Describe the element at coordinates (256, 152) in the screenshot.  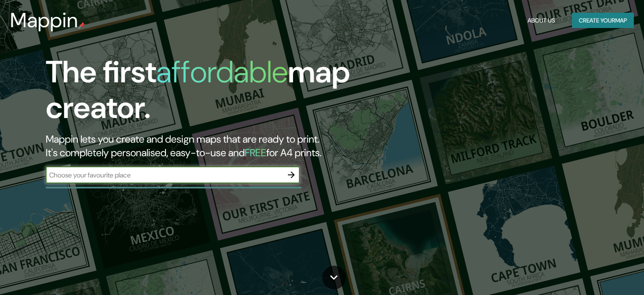
I see `h5: FREE` at that location.